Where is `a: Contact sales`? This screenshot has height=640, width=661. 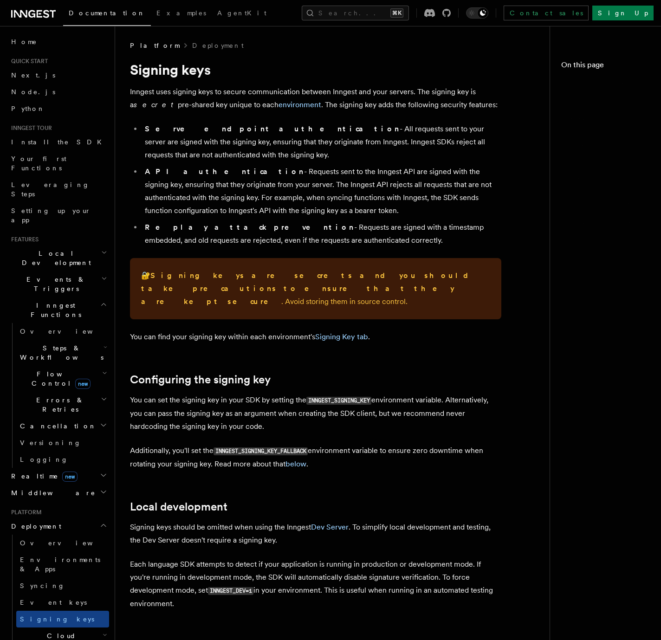 a: Contact sales is located at coordinates (546, 13).